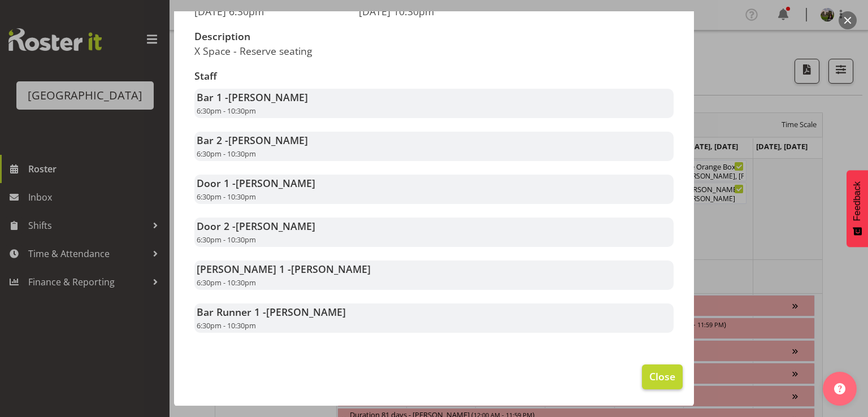 The image size is (868, 417). I want to click on button: Feedback - Show survey, so click(858, 208).